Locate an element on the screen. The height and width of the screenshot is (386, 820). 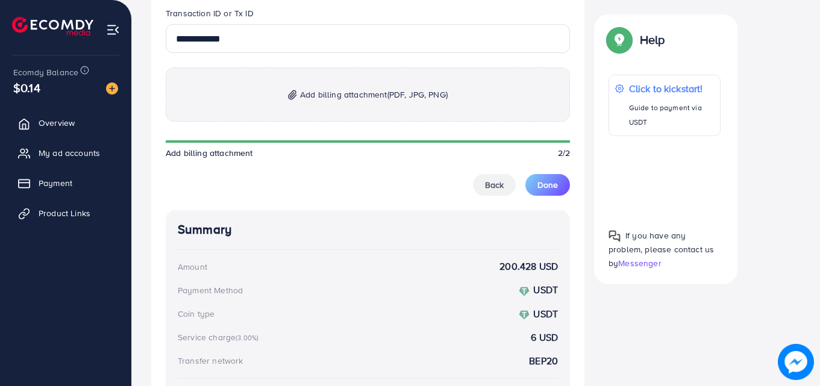
strong: BEP20 is located at coordinates (543, 361).